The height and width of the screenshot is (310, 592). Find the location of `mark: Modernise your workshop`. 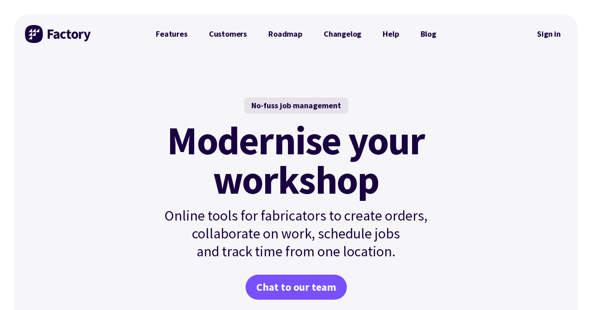

mark: Modernise your workshop is located at coordinates (296, 160).